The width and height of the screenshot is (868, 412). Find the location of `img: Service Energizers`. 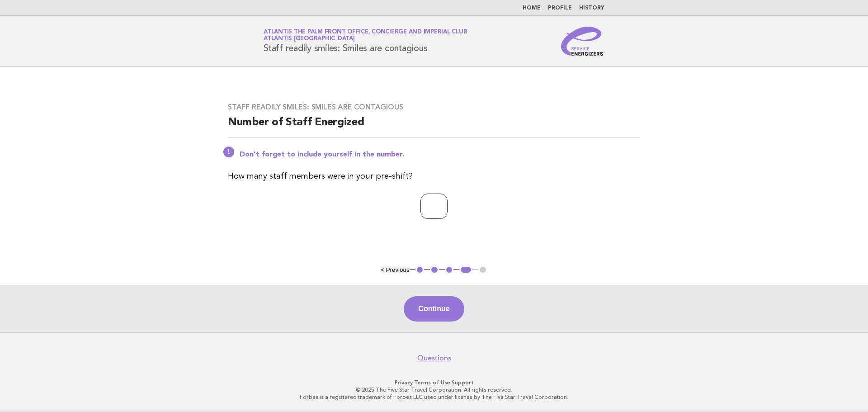

img: Service Energizers is located at coordinates (583, 41).